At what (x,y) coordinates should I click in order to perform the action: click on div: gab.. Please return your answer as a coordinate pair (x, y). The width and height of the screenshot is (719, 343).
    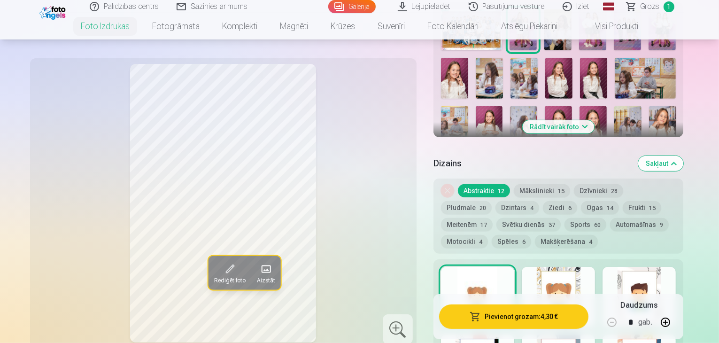
    Looking at the image, I should click on (645, 322).